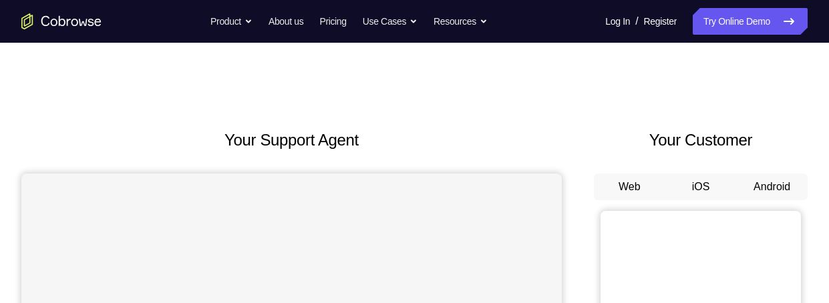 The height and width of the screenshot is (303, 829). Describe the element at coordinates (617, 21) in the screenshot. I see `a: Log In` at that location.